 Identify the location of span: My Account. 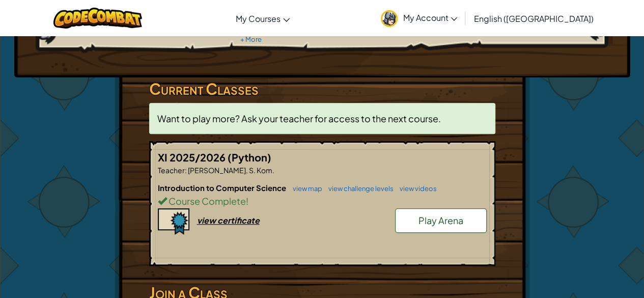
(430, 17).